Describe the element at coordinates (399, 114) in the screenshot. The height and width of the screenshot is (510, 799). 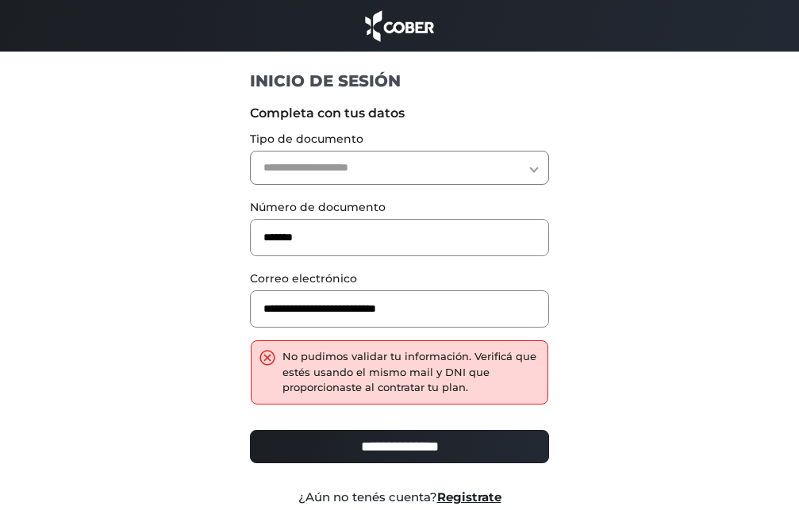
I see `label: Completa con tus datos` at that location.